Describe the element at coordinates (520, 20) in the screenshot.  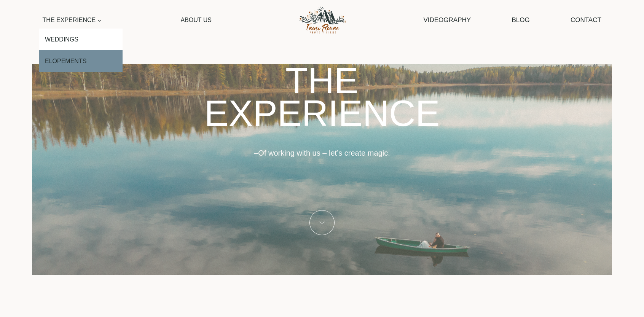
I see `a: Blog` at that location.